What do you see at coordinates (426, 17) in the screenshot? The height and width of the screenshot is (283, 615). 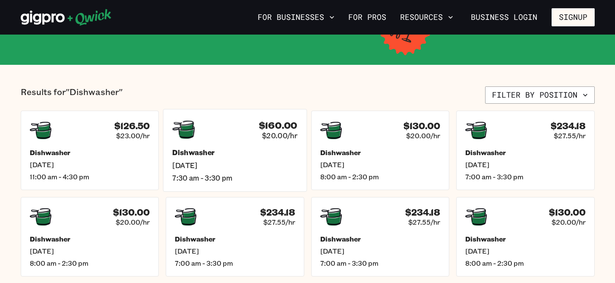 I see `button: Resources` at bounding box center [426, 17].